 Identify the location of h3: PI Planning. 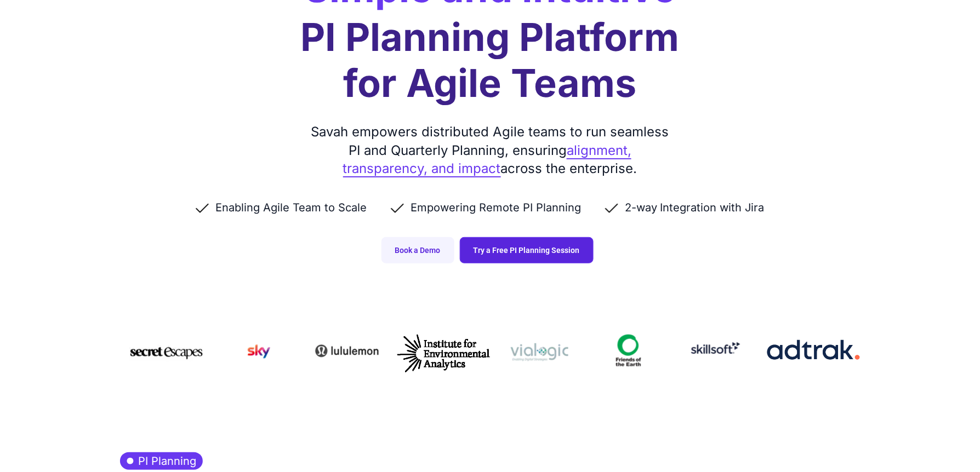
(161, 461).